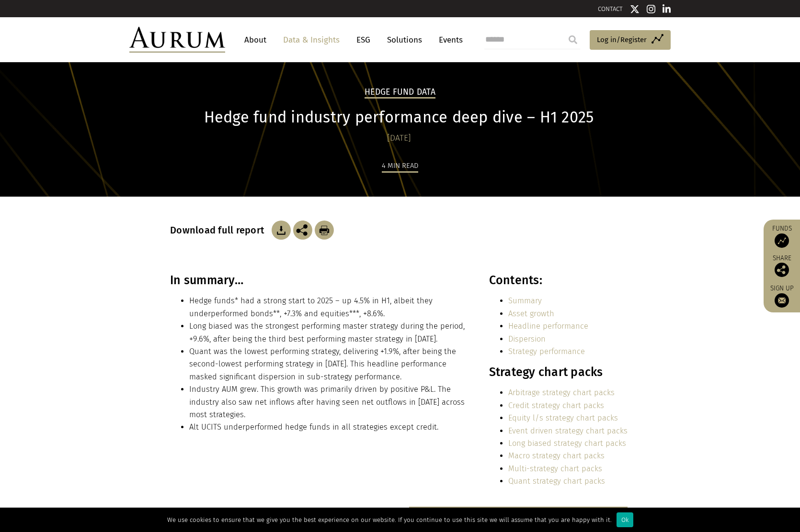 This screenshot has width=800, height=532. What do you see at coordinates (630, 40) in the screenshot?
I see `a: Log in/Register` at bounding box center [630, 40].